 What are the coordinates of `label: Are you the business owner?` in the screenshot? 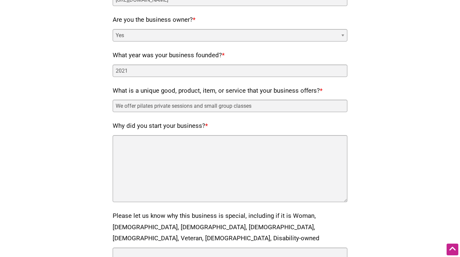 It's located at (154, 20).